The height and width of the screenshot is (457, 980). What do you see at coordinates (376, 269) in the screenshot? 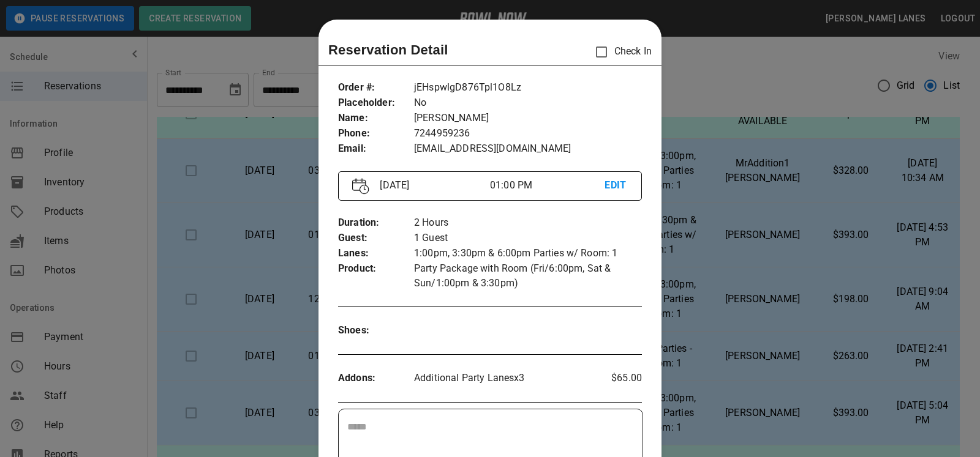
I see `p: Product :` at bounding box center [376, 269].